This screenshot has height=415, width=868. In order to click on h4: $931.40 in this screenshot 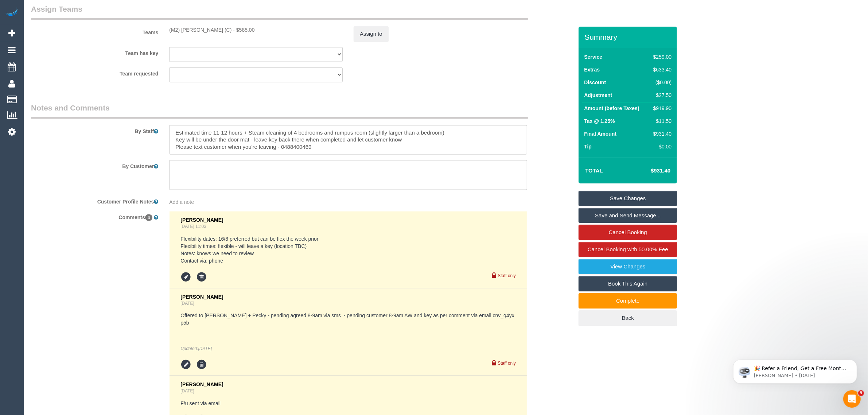, I will do `click(649, 171)`.